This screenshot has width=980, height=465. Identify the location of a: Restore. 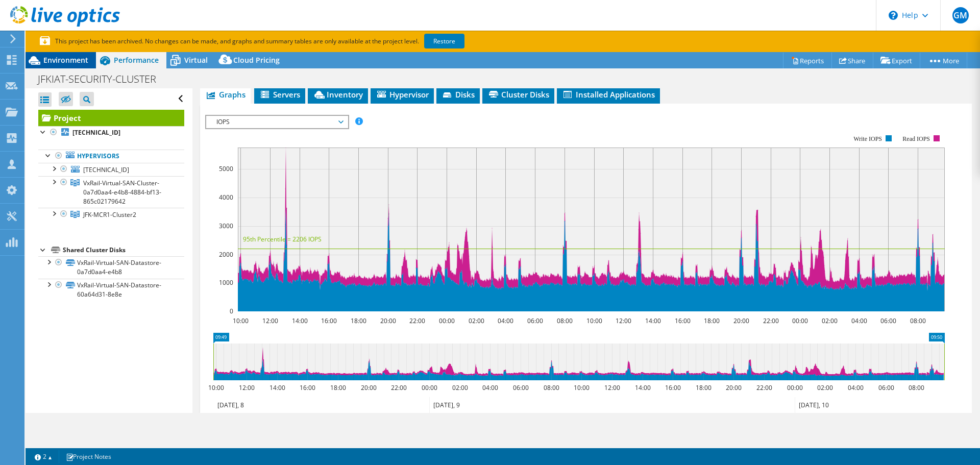
(444, 41).